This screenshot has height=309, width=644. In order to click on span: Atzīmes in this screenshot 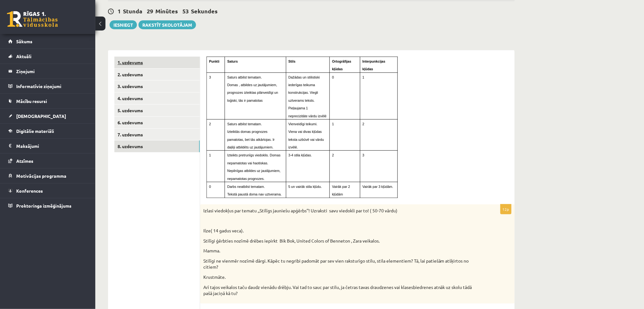, I will do `click(25, 161)`.